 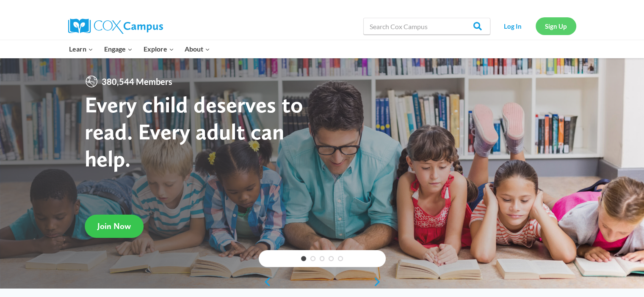 What do you see at coordinates (322, 259) in the screenshot?
I see `a: 3` at bounding box center [322, 259].